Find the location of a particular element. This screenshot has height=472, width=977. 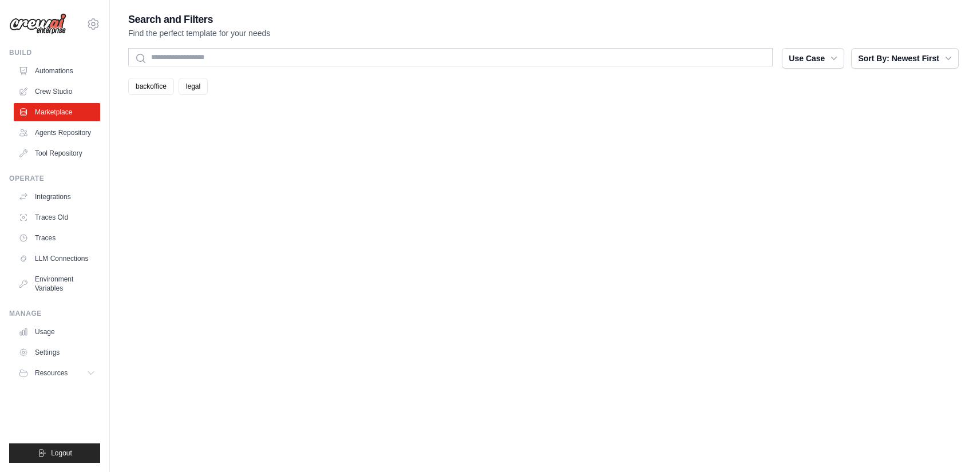

a: LLM Connections is located at coordinates (57, 259).